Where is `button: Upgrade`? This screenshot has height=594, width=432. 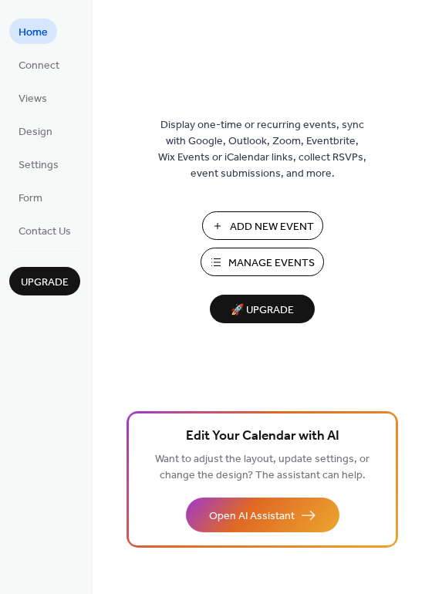
button: Upgrade is located at coordinates (45, 281).